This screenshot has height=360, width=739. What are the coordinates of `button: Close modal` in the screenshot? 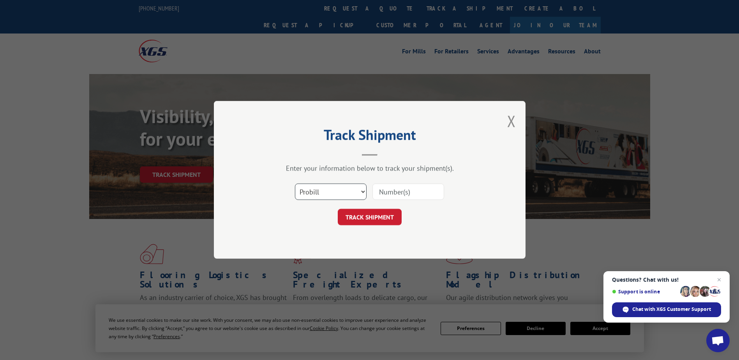 It's located at (512, 121).